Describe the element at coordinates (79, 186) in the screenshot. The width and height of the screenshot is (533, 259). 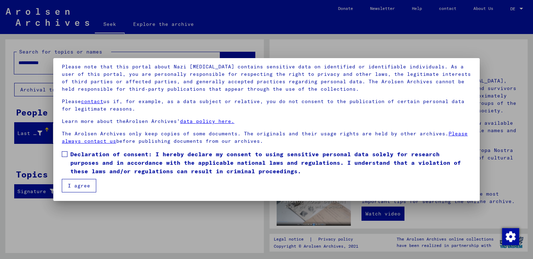
I see `font: I agree` at that location.